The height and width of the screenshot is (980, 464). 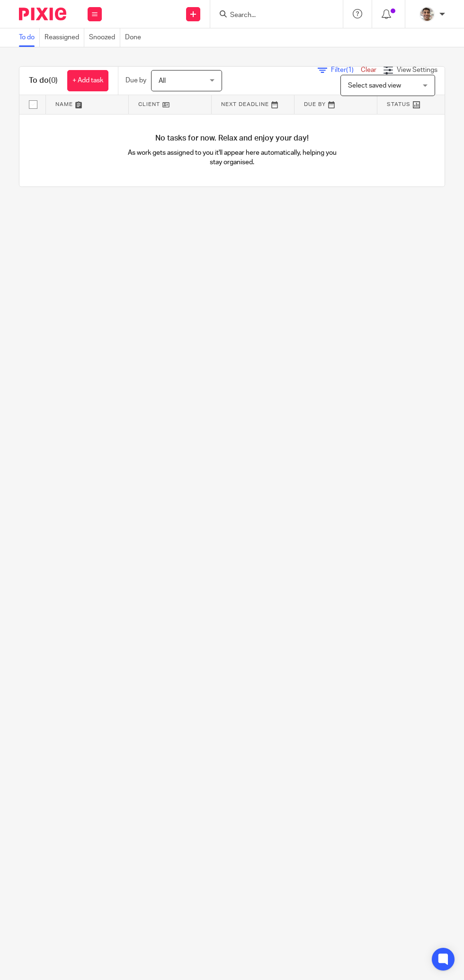 What do you see at coordinates (104, 38) in the screenshot?
I see `a: Snoozed` at bounding box center [104, 38].